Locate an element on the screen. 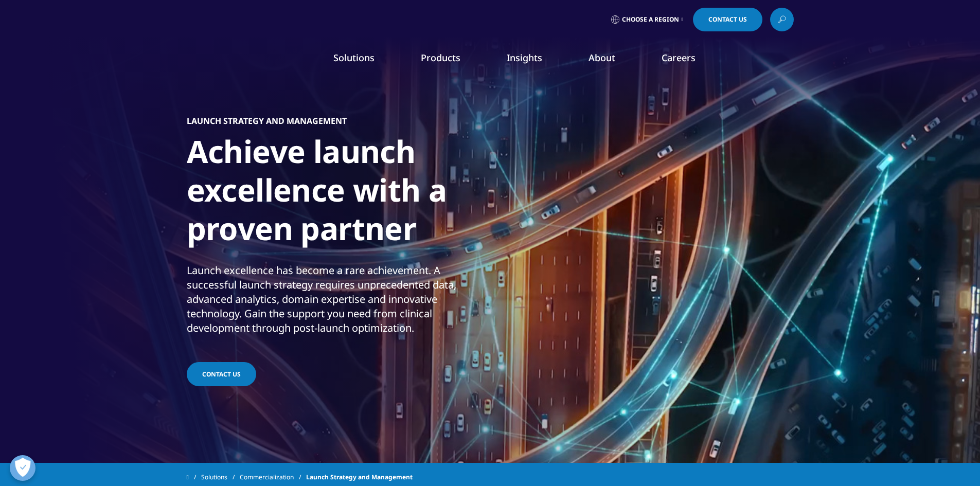 The height and width of the screenshot is (486, 980). span: Choose a Region is located at coordinates (650, 20).